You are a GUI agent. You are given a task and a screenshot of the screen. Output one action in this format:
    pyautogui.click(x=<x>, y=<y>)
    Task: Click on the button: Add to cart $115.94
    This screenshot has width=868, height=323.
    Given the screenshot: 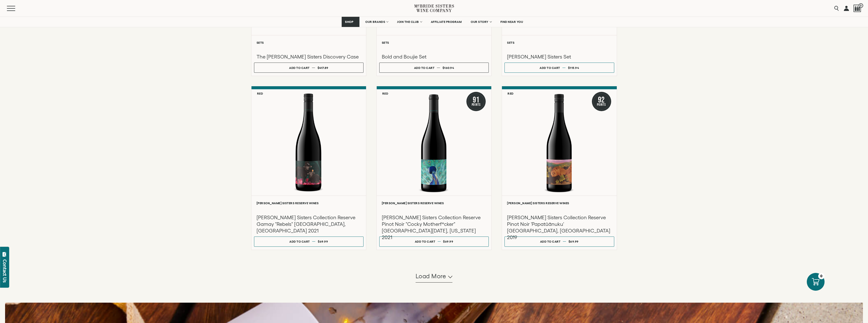 What is the action you would take?
    pyautogui.click(x=560, y=68)
    